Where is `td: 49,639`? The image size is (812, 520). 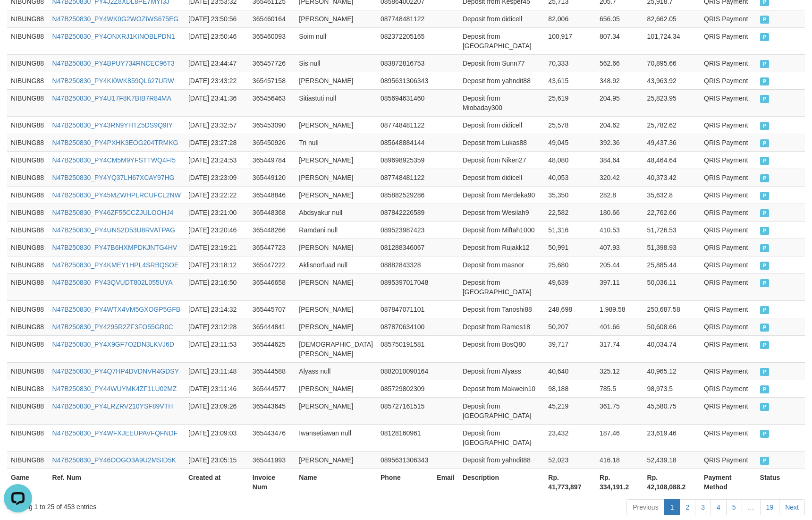 td: 49,639 is located at coordinates (570, 287).